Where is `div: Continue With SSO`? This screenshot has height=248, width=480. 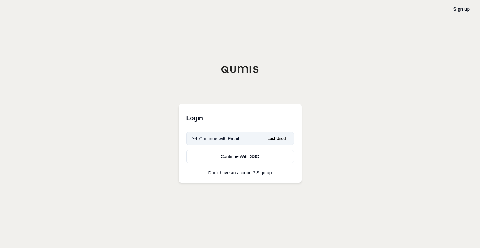
div: Continue With SSO is located at coordinates (240, 157).